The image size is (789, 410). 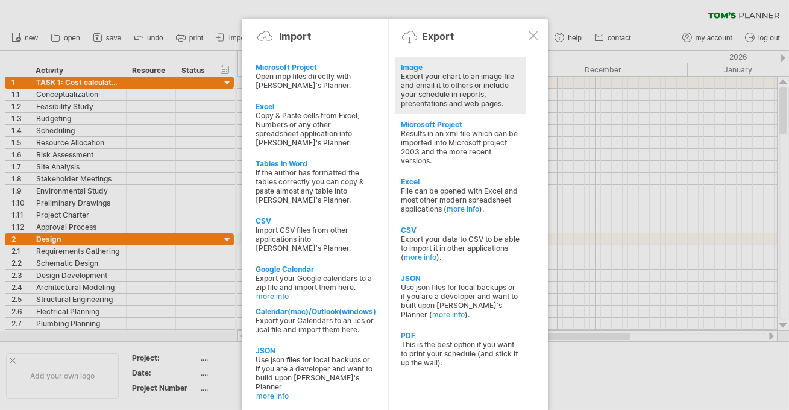 I want to click on div: This is the best option if you want to print your schedule (and stick it up the wall)., so click(x=460, y=353).